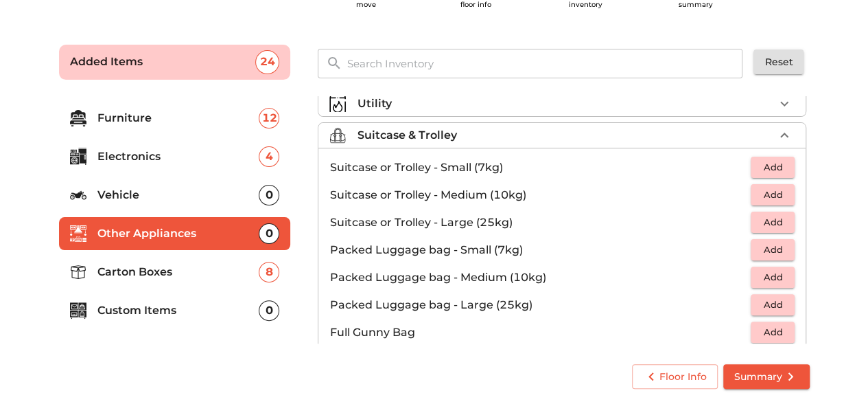  Describe the element at coordinates (163, 62) in the screenshot. I see `p: Added Items` at that location.